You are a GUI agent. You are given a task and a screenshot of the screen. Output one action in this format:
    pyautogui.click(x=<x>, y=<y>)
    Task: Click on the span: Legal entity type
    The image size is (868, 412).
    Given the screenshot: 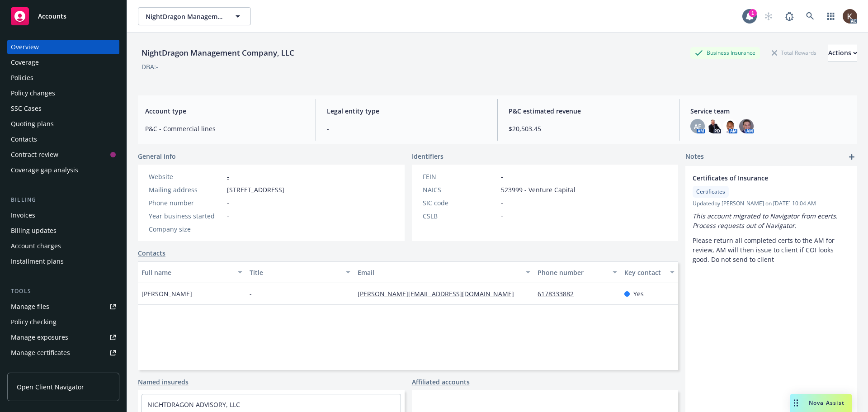 What is the action you would take?
    pyautogui.click(x=406, y=111)
    